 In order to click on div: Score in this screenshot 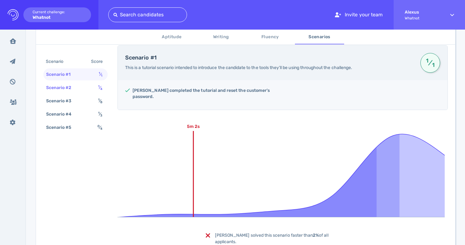, I will do `click(98, 61)`.